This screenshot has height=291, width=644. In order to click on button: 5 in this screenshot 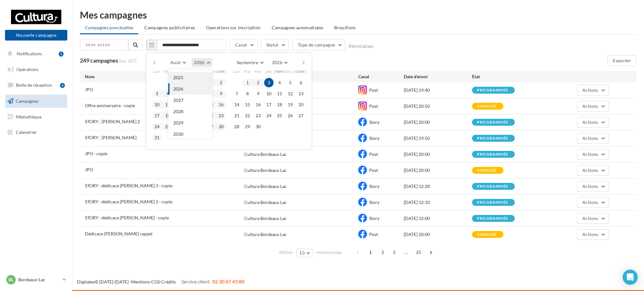, I will do `click(290, 83)`.